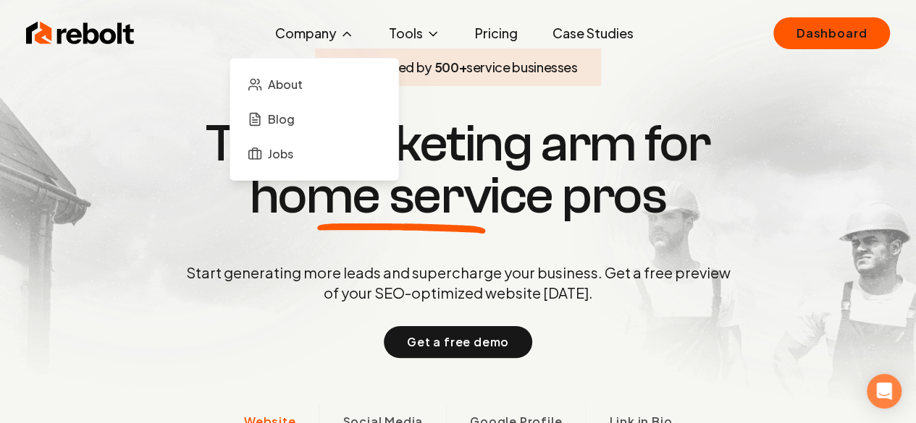 The height and width of the screenshot is (423, 916). What do you see at coordinates (458, 283) in the screenshot?
I see `p: Start generating more leads and supercharge your business. Get a free preview of your SEO-optimiz...` at bounding box center [458, 283].